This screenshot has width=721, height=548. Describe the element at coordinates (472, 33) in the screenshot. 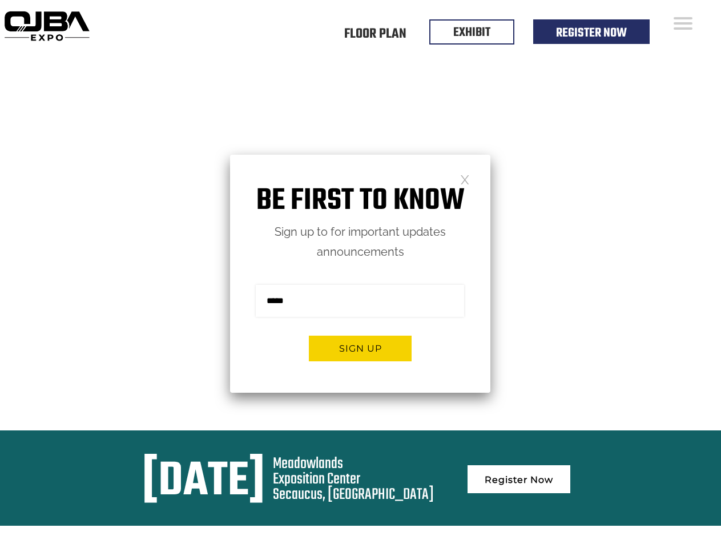

I see `a: EXHIBIT` at that location.